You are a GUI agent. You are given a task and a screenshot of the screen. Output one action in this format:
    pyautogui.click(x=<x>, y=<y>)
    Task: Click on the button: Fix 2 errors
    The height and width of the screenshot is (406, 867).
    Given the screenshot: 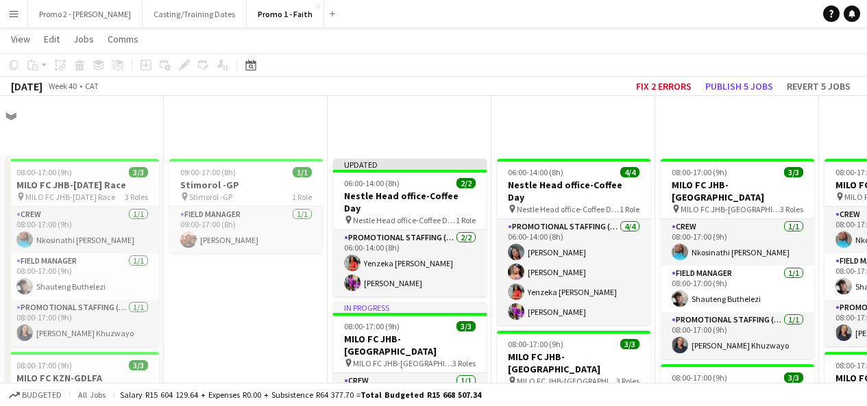 What is the action you would take?
    pyautogui.click(x=663, y=86)
    